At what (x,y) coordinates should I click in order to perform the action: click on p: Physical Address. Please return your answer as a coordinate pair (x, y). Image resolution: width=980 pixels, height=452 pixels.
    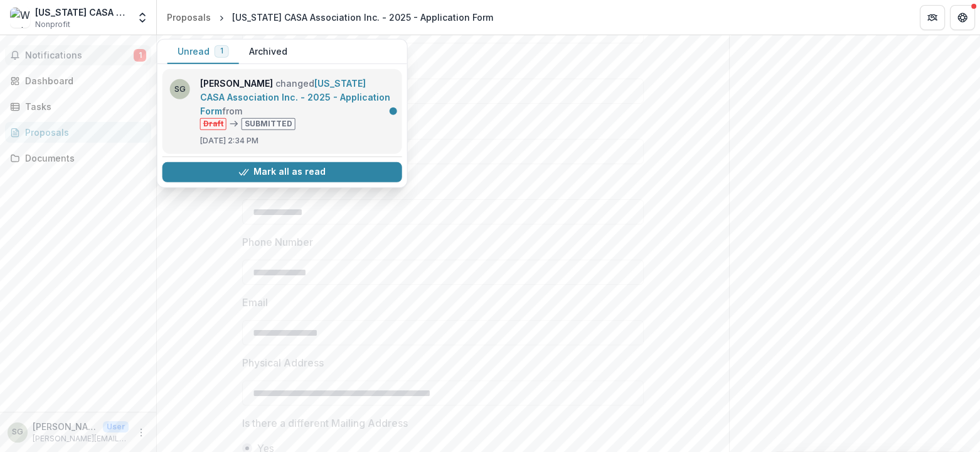
    Looking at the image, I should click on (283, 363).